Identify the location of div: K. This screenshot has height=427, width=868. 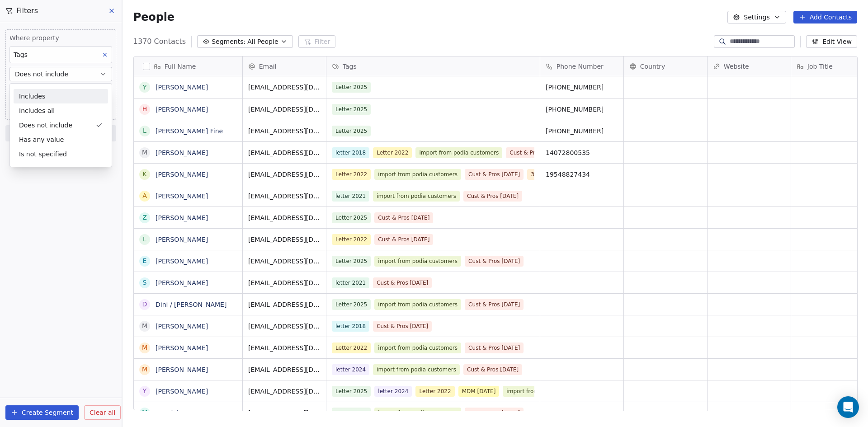
(144, 174).